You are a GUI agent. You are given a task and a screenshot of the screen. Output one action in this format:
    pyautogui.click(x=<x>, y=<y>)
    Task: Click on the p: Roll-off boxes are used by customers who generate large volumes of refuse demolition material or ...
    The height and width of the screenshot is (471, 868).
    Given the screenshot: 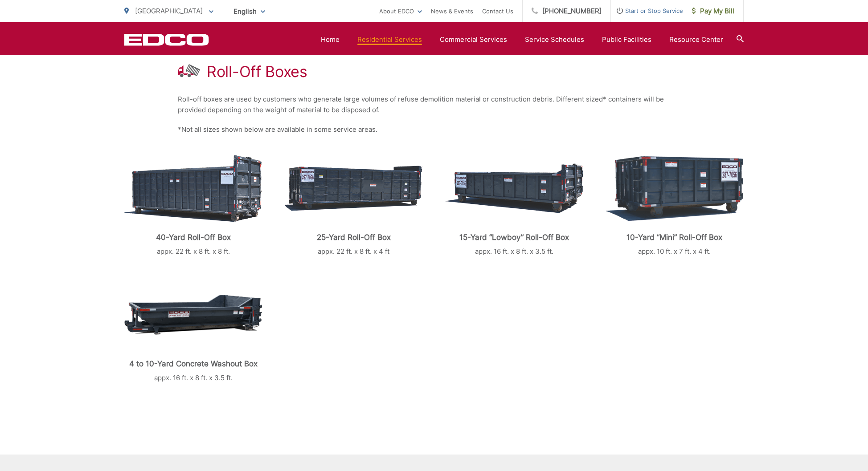 What is the action you would take?
    pyautogui.click(x=434, y=105)
    